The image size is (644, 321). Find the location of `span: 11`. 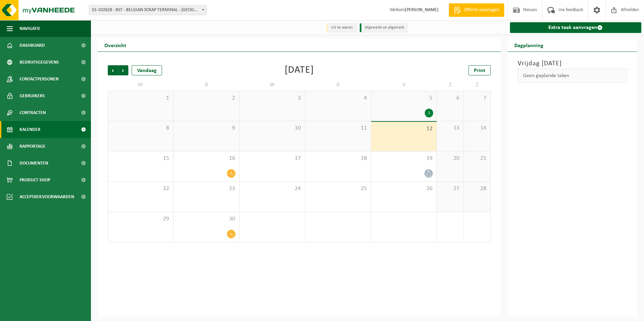

span: 11 is located at coordinates (338, 129).